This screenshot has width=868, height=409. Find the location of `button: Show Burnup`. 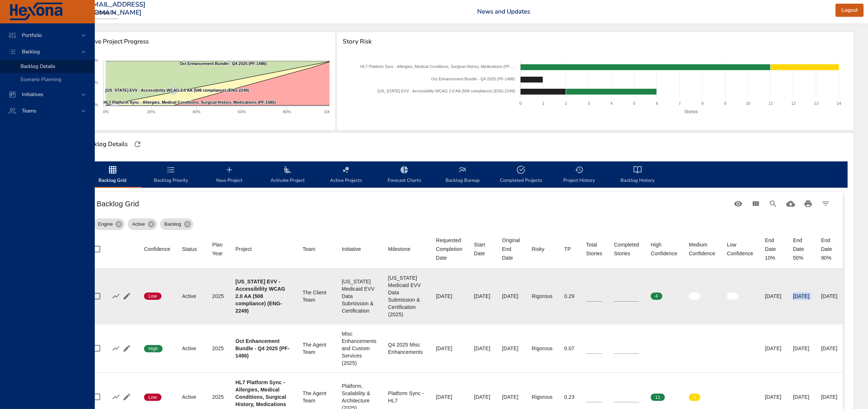

button: Show Burnup is located at coordinates (116, 348).